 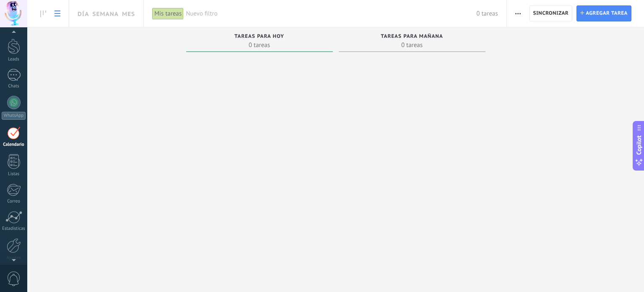 I want to click on button: Sincronizar, so click(x=551, y=14).